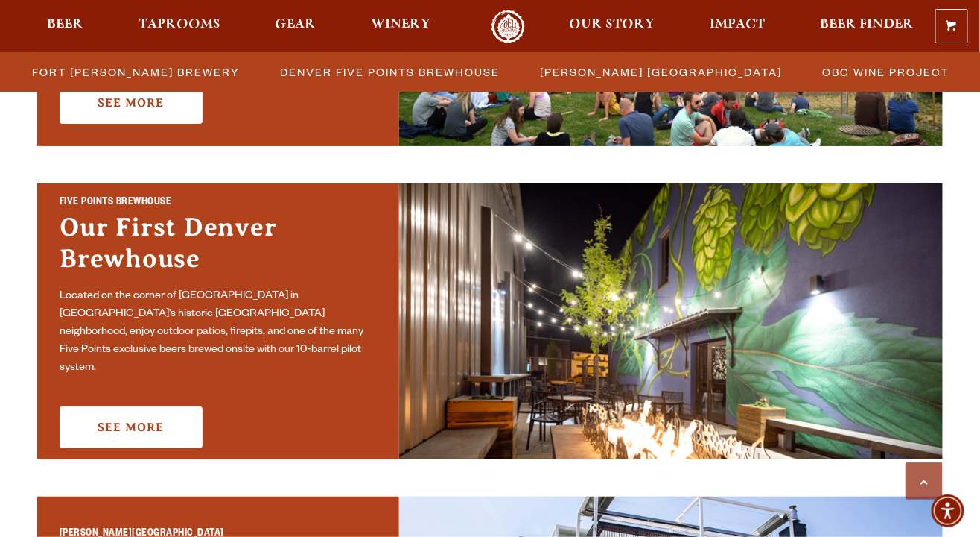  What do you see at coordinates (738, 26) in the screenshot?
I see `a: Impact` at bounding box center [738, 26].